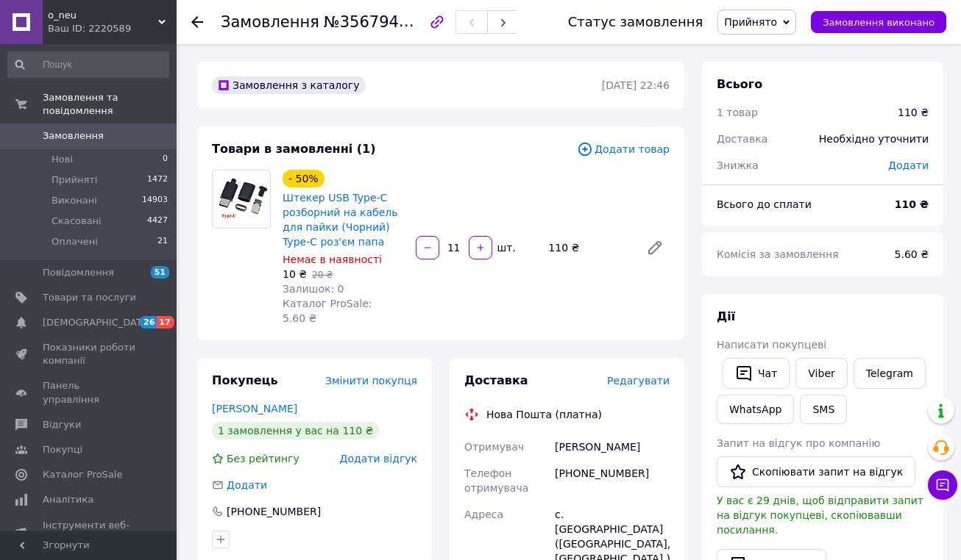 The image size is (961, 560). What do you see at coordinates (890, 373) in the screenshot?
I see `a: Telegram` at bounding box center [890, 373].